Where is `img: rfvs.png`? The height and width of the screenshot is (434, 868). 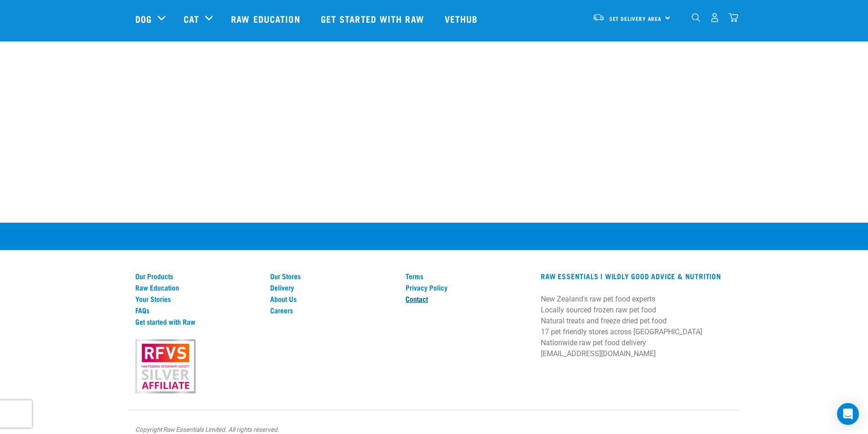 img: rfvs.png is located at coordinates (165, 366).